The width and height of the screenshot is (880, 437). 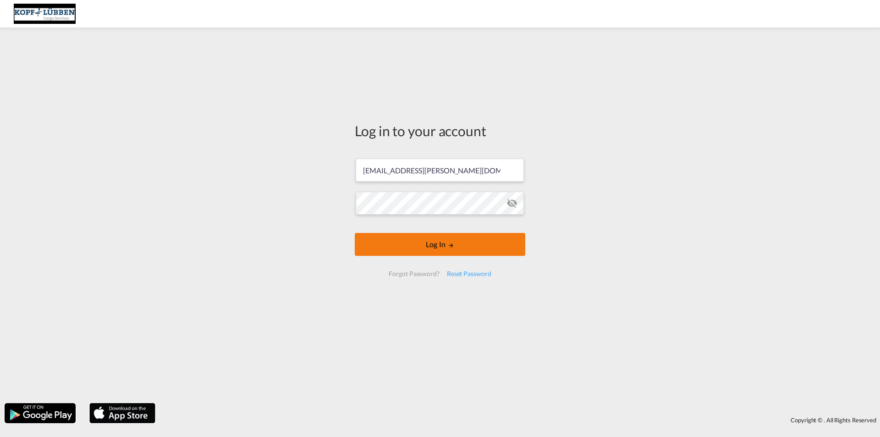 I want to click on img: apple.png, so click(x=122, y=413).